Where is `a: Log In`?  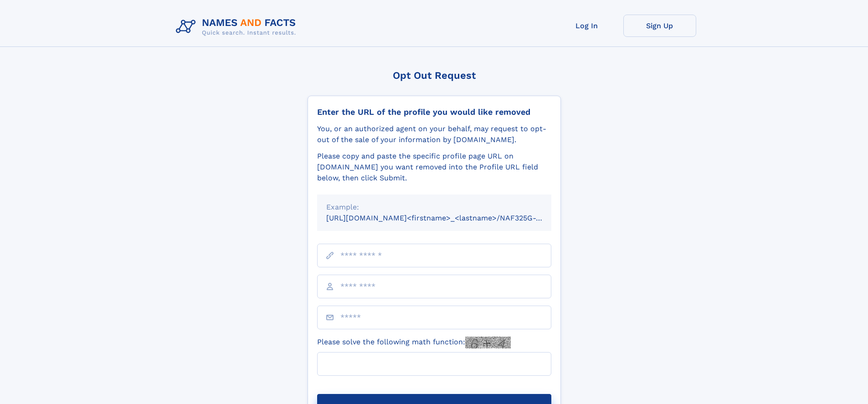 a: Log In is located at coordinates (587, 26).